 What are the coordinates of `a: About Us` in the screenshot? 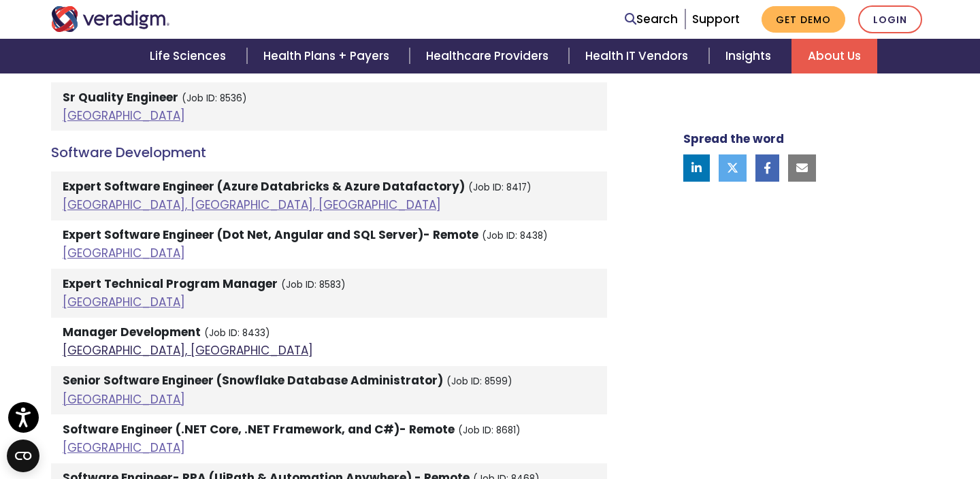 It's located at (834, 56).